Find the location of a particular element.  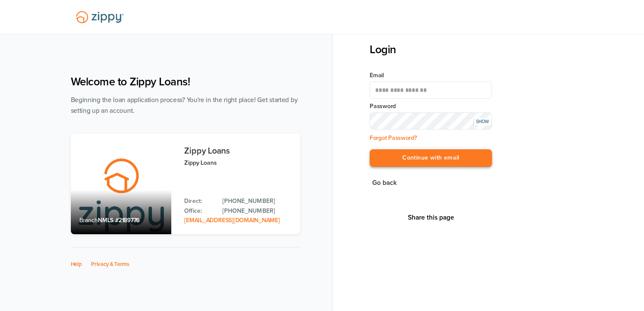

span: NMLS #2189776 is located at coordinates (119, 220).